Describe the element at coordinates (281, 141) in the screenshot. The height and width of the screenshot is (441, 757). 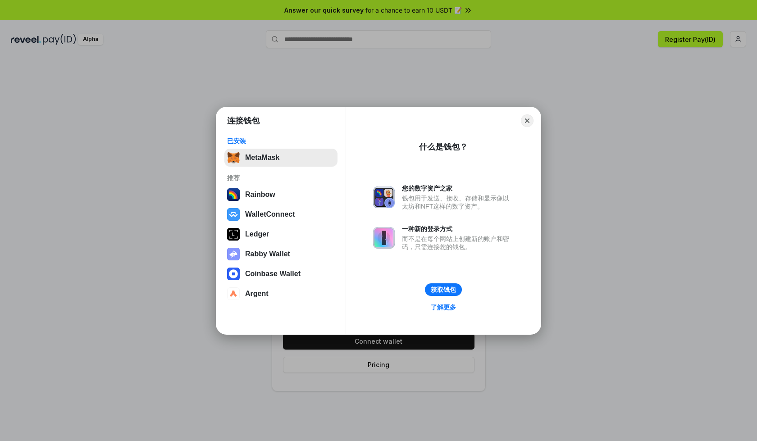
I see `div: 已安装` at that location.